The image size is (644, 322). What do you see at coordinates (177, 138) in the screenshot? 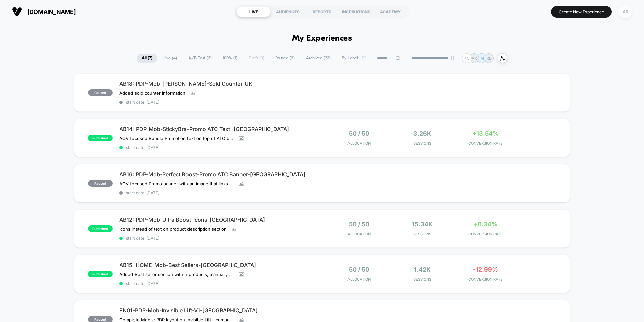
I see `span: AOV focused Bundle Promotion text on top of ATC button that links to the Sticky Bra BundleAdded t...` at bounding box center [177, 138].